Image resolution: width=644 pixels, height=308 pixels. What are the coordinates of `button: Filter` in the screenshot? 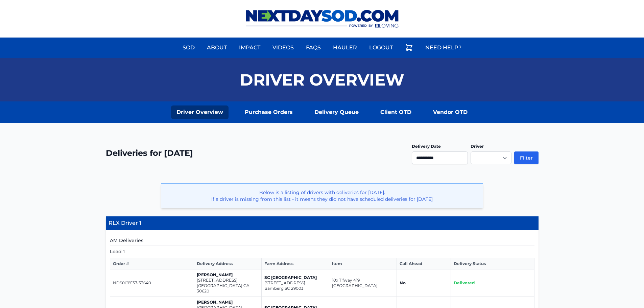 It's located at (526, 158).